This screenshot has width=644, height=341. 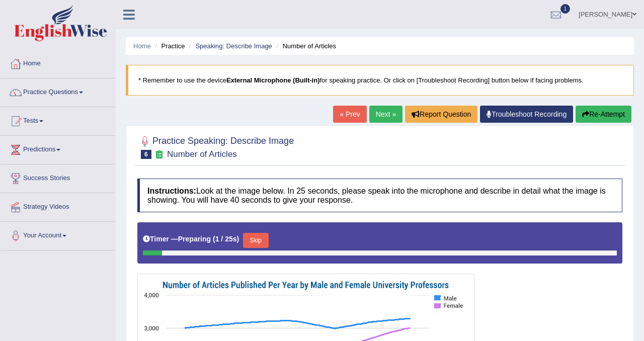 I want to click on a: Strategy Videos, so click(x=58, y=205).